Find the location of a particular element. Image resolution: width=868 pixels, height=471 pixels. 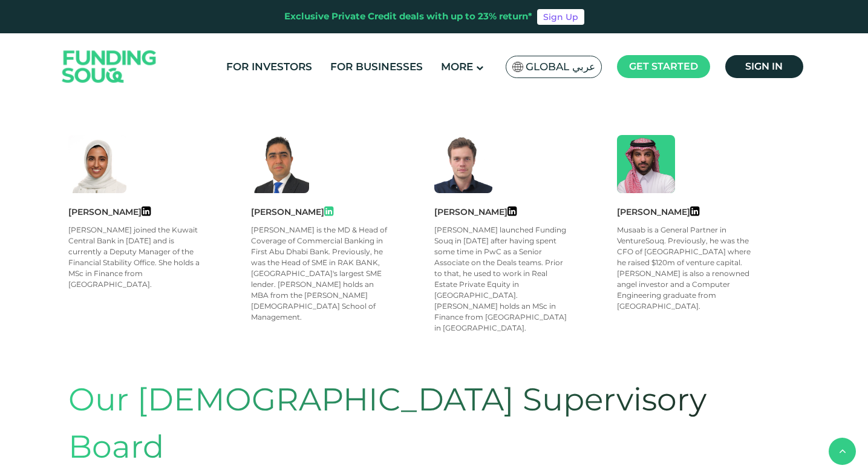

a: Sign Up is located at coordinates (561, 17).